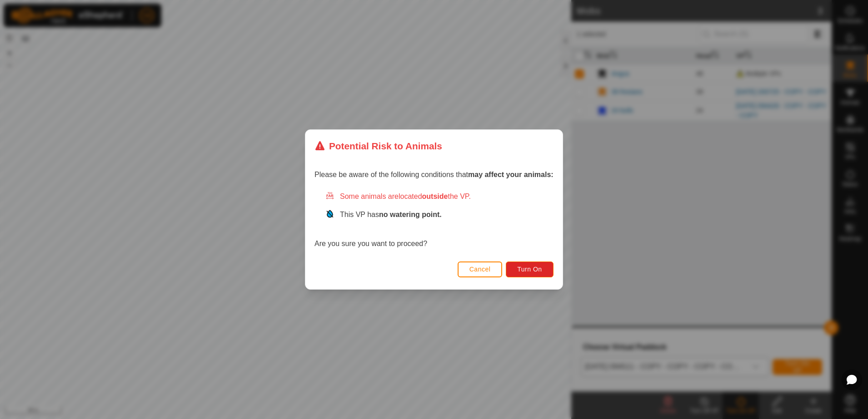  Describe the element at coordinates (391, 214) in the screenshot. I see `span: This VP has` at that location.